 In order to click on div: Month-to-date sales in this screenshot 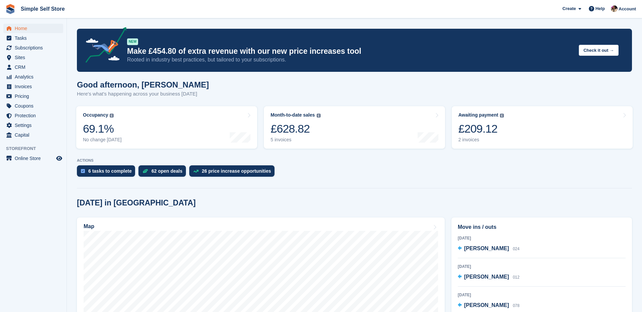, I will do `click(293, 115)`.